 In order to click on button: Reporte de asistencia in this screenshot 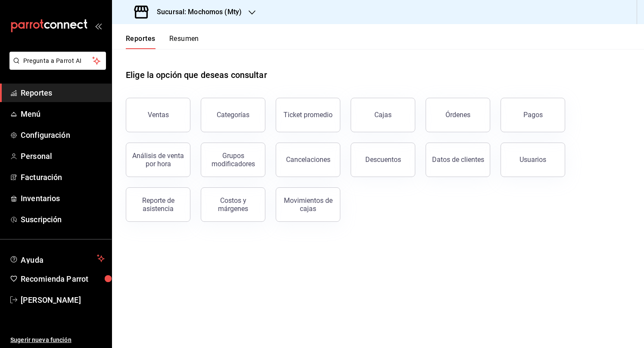, I will do `click(158, 204)`.